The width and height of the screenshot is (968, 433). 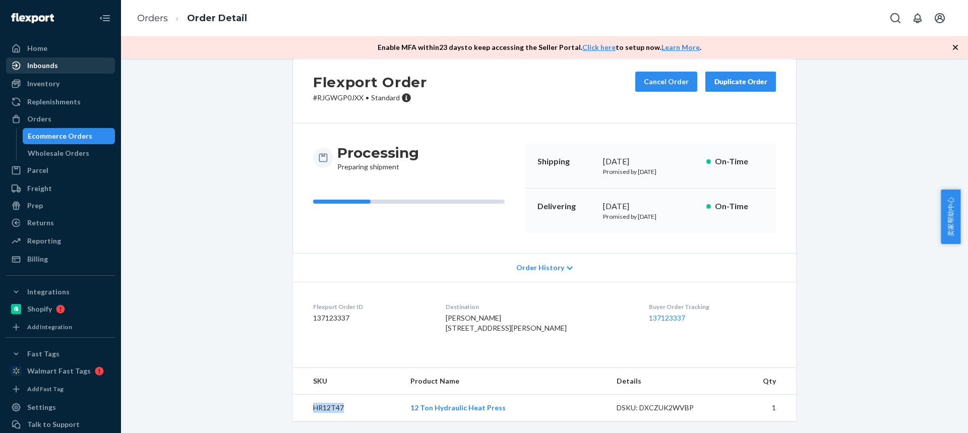 What do you see at coordinates (61, 309) in the screenshot?
I see `a: Shopify` at bounding box center [61, 309].